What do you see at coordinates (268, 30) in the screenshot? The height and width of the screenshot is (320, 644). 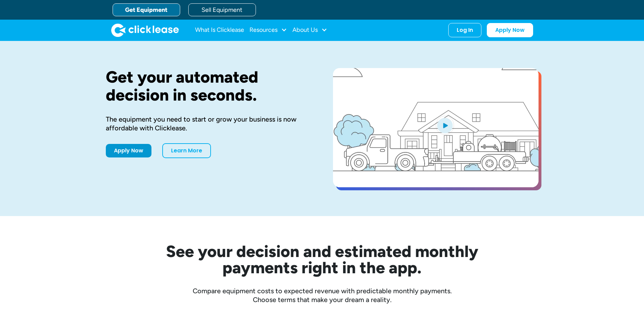 I see `div: Resources` at bounding box center [268, 30].